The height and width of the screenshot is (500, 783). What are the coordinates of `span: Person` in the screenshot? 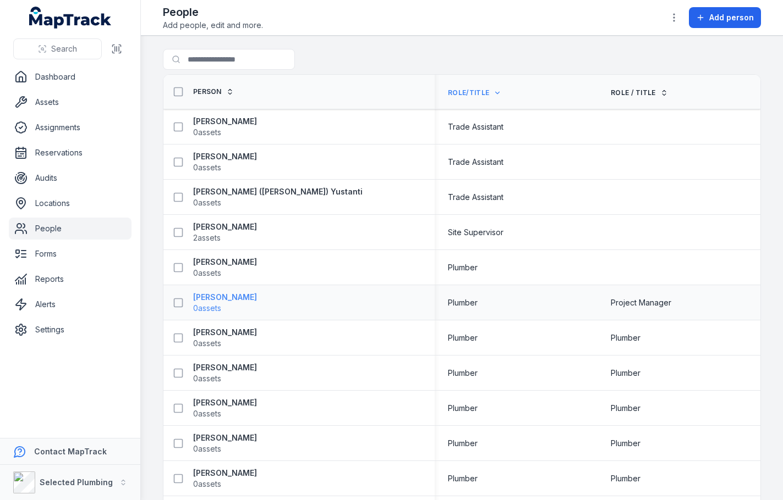 It's located at (207, 92).